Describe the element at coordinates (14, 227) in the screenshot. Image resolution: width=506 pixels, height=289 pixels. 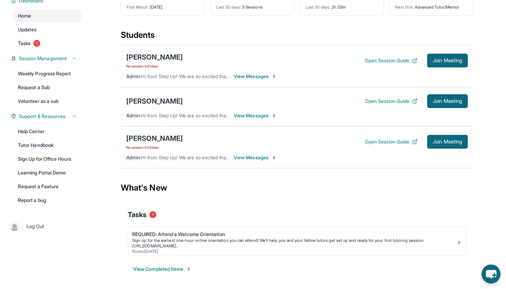
I see `img: user-img` at that location.